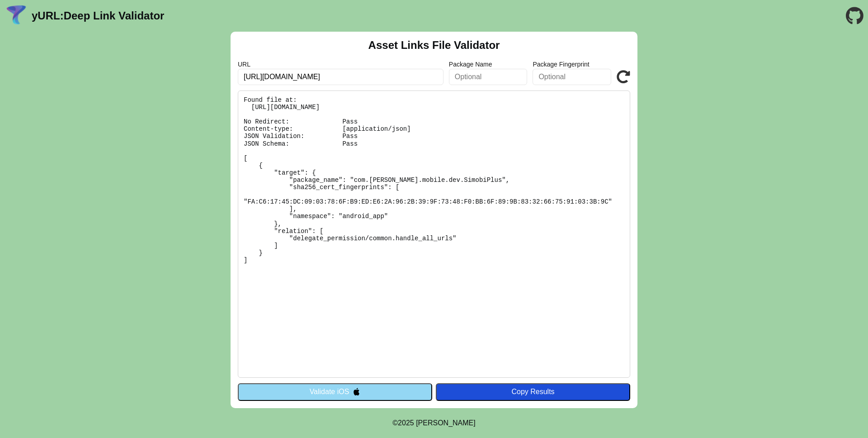 This screenshot has width=868, height=438. What do you see at coordinates (335, 392) in the screenshot?
I see `button: Validate iOS` at bounding box center [335, 392].